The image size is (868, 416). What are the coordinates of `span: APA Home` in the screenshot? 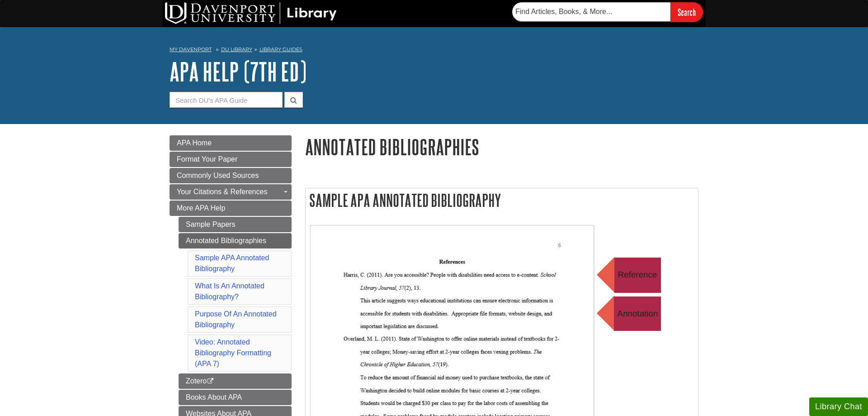 It's located at (194, 143).